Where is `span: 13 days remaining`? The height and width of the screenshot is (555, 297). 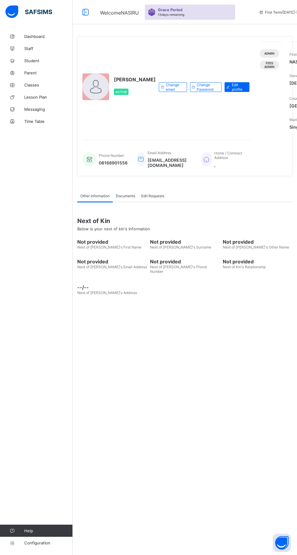
span: 13 days remaining is located at coordinates (171, 15).